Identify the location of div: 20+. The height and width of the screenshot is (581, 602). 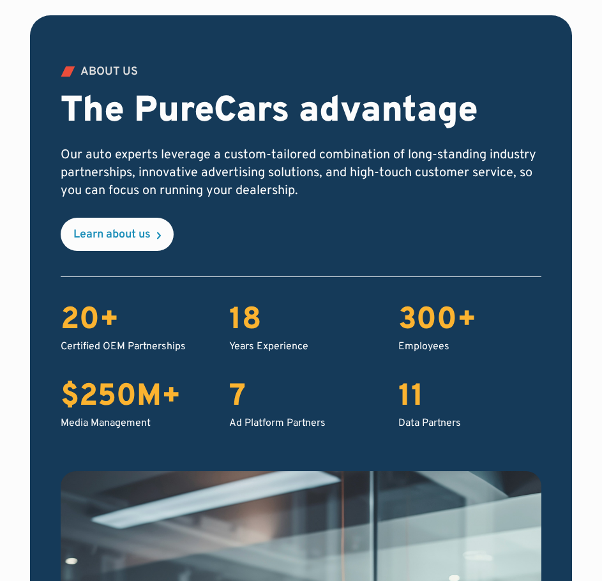
(132, 321).